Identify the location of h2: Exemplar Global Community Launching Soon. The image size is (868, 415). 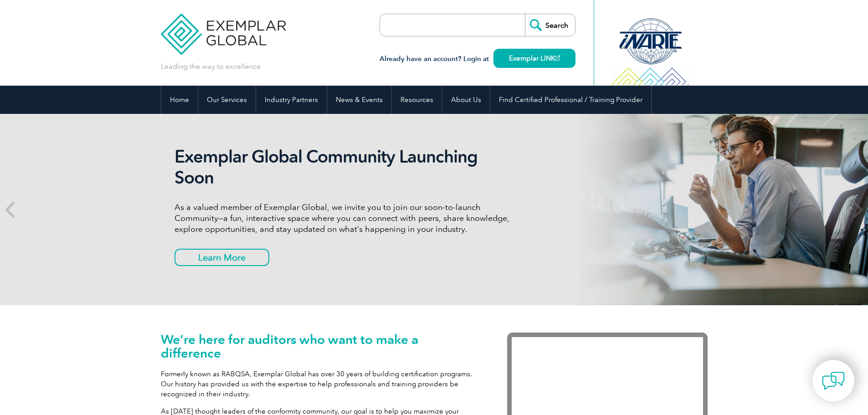
(345, 167).